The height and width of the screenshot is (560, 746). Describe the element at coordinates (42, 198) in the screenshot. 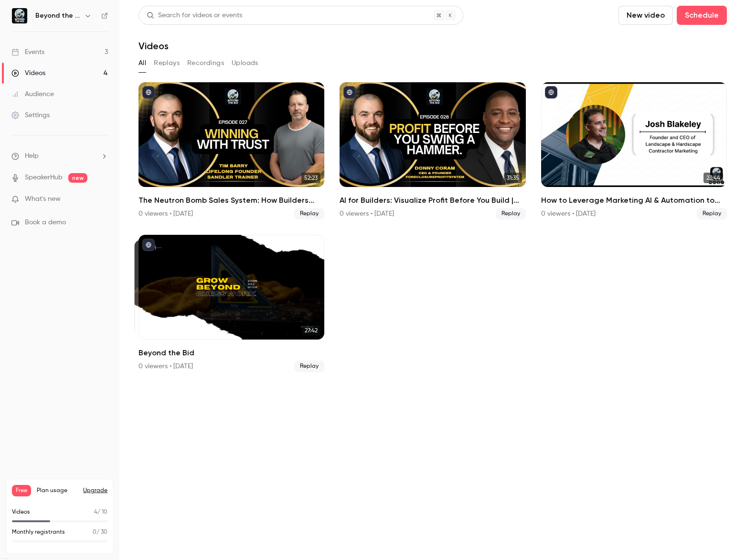

I see `span: What's new` at that location.